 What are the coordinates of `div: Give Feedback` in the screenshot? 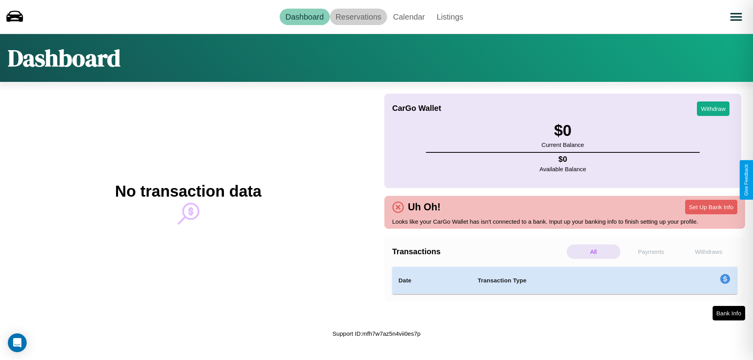 It's located at (746, 180).